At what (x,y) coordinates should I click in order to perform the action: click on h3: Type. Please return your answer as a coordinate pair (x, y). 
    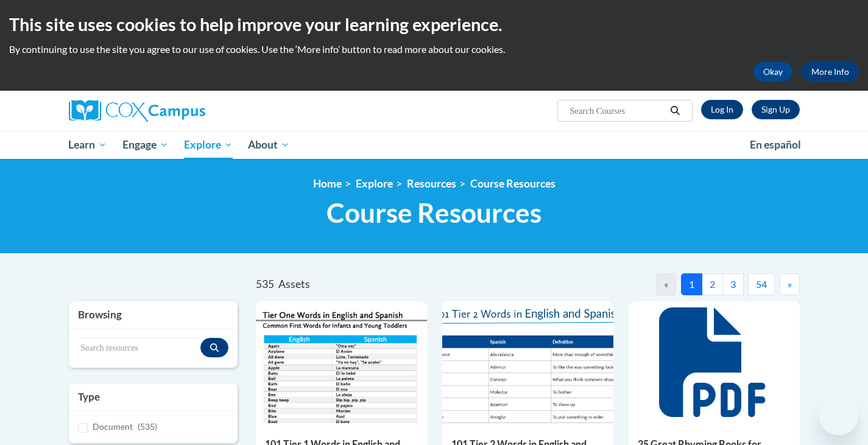
    Looking at the image, I should click on (153, 397).